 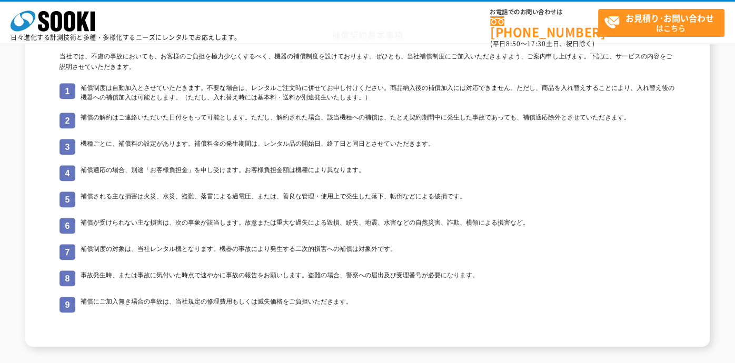 What do you see at coordinates (544, 12) in the screenshot?
I see `span: お電話でのお問い合わせは` at bounding box center [544, 12].